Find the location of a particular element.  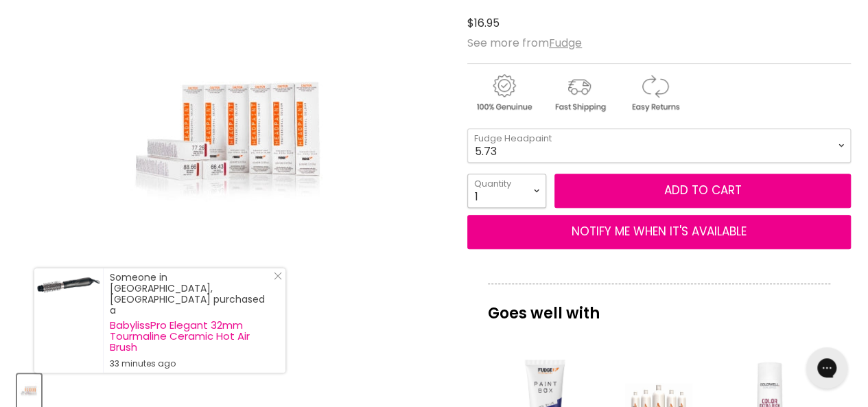

img: returns.gif is located at coordinates (655, 93).